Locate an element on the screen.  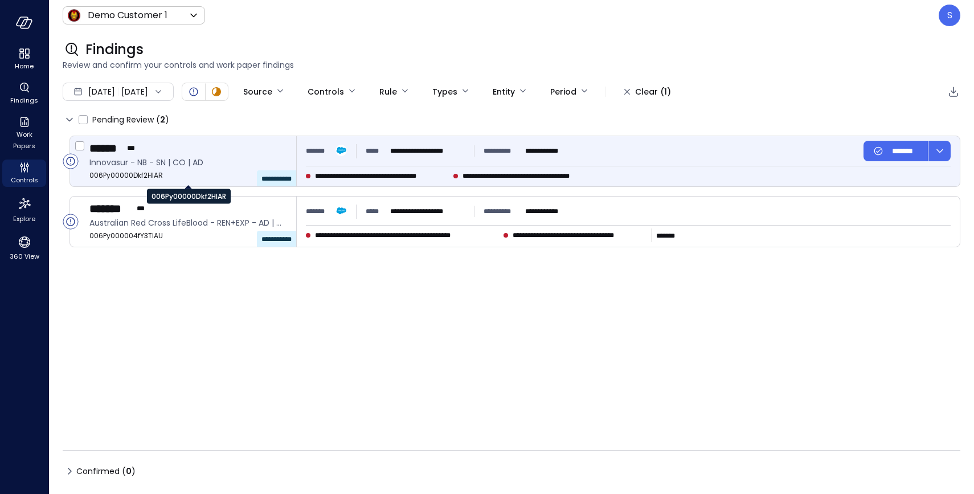
span: Home is located at coordinates (24, 66).